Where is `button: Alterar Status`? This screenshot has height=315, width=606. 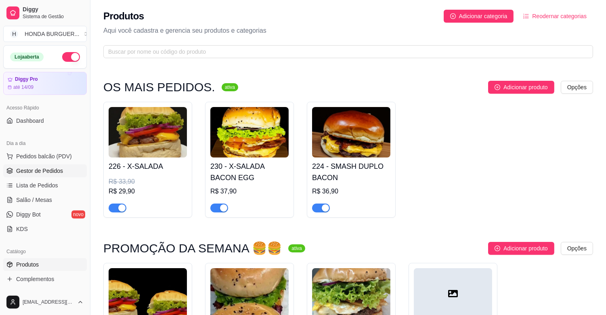
button: Alterar Status is located at coordinates (71, 57).